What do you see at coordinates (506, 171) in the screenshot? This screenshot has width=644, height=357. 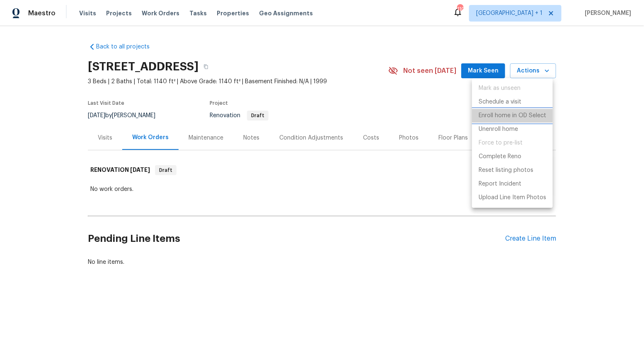 I see `p: Reset listing photos` at bounding box center [506, 171].